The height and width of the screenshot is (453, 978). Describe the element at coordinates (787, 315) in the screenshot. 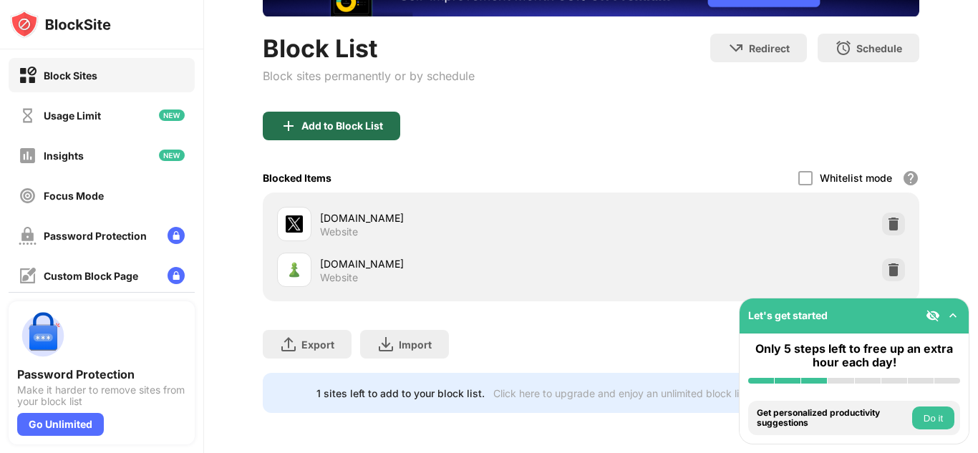

I see `div: Let's get started` at that location.